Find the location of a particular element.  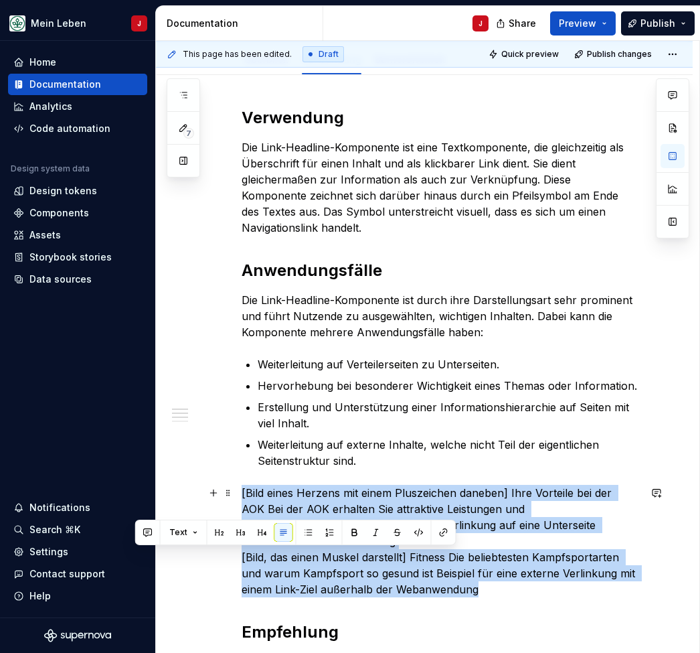

span: Publish is located at coordinates (658, 23).